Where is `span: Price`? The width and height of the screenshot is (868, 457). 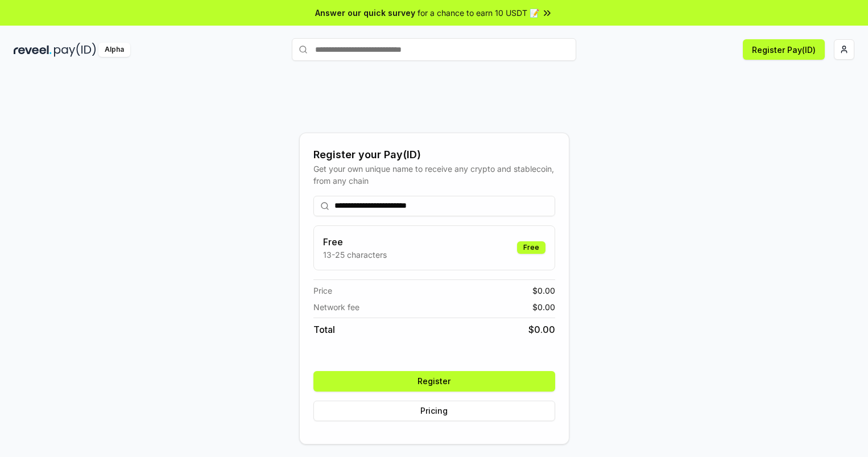 span: Price is located at coordinates (322, 290).